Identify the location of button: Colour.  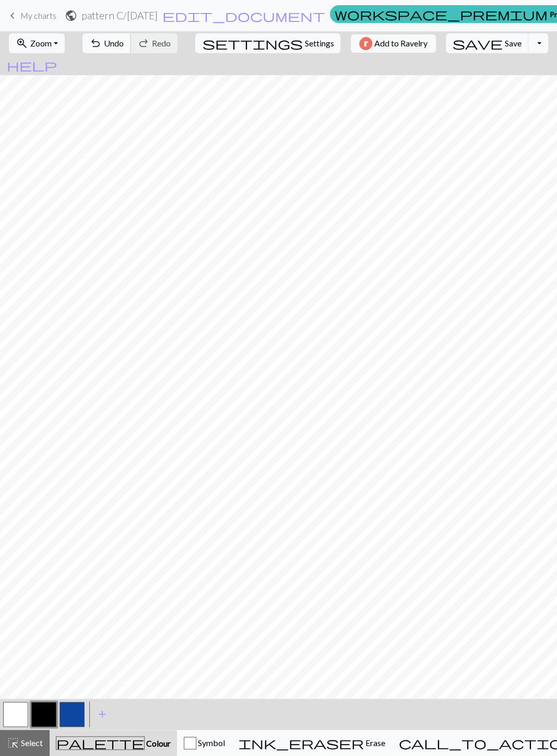
(113, 743).